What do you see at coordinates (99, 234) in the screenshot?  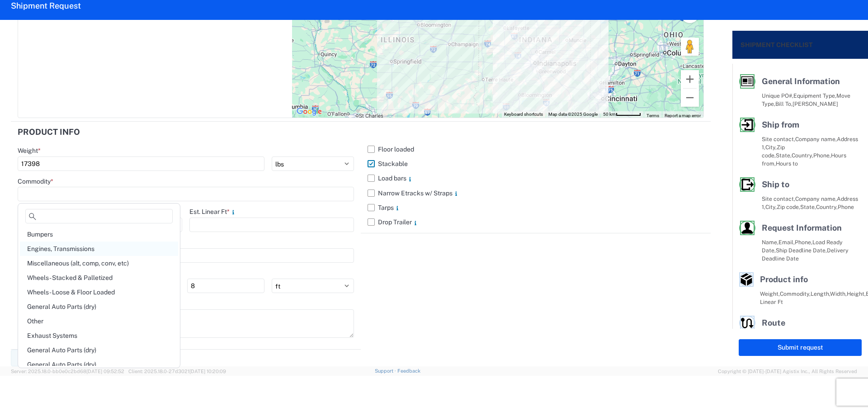 I see `div: Bumpers` at bounding box center [99, 234].